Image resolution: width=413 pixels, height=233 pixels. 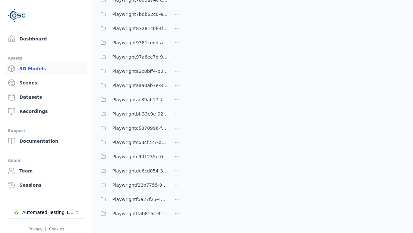 I want to click on div: Admin, so click(x=46, y=160).